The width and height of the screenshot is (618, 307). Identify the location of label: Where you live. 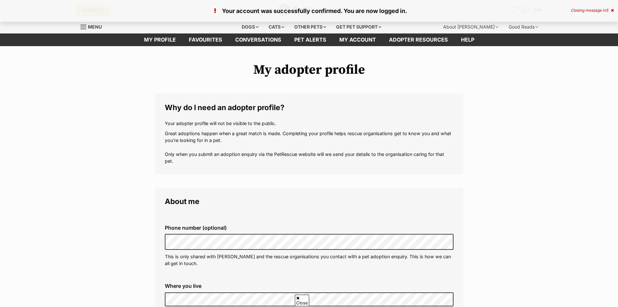
(309, 286).